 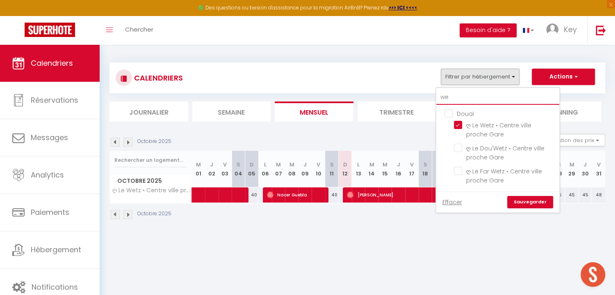 What do you see at coordinates (480, 77) in the screenshot?
I see `button: Filtrer par hébergement` at bounding box center [480, 77].